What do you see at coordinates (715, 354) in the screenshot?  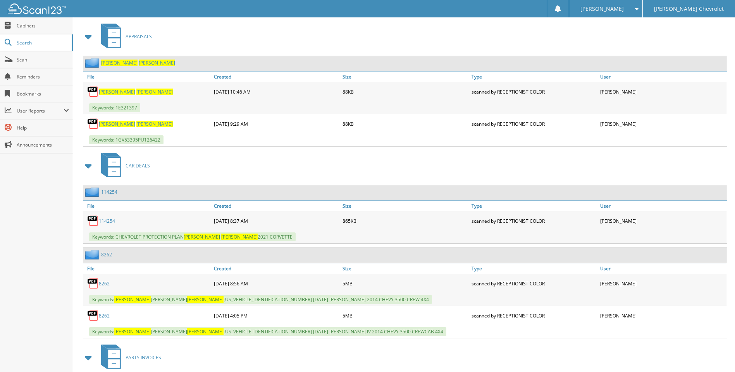 I see `div: Chat Widget` at bounding box center [715, 354].